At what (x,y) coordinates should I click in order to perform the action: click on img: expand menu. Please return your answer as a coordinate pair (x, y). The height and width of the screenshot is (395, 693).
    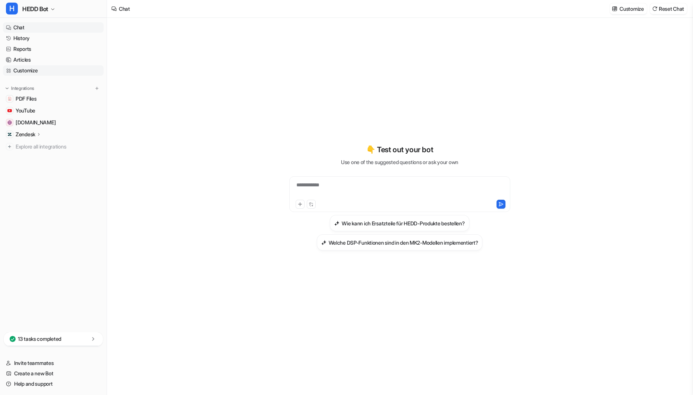
    Looking at the image, I should click on (7, 88).